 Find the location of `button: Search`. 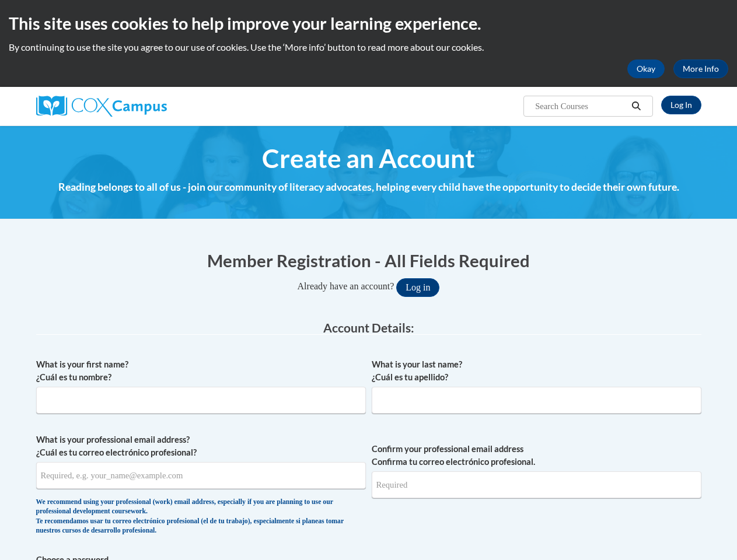

button: Search is located at coordinates (636, 106).